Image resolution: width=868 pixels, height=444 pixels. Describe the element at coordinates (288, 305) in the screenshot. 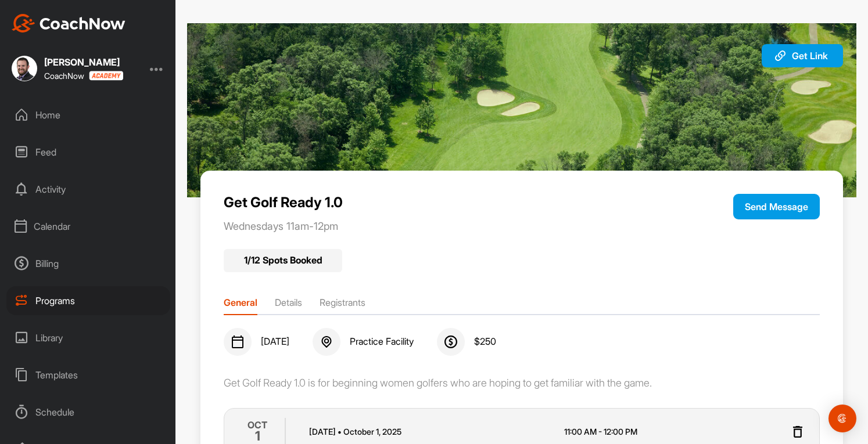

I see `li: Details` at that location.